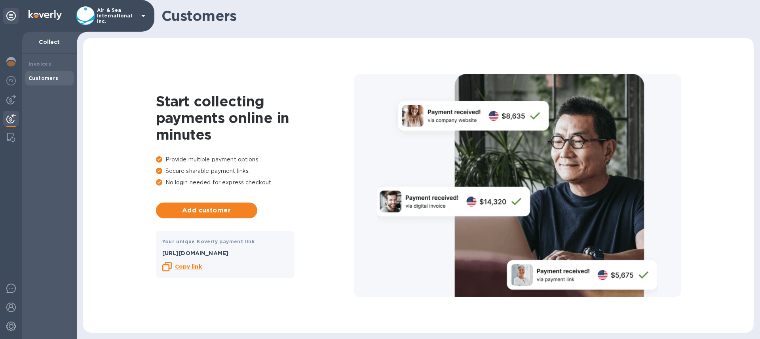 Image resolution: width=760 pixels, height=339 pixels. I want to click on span: Add customer, so click(207, 211).